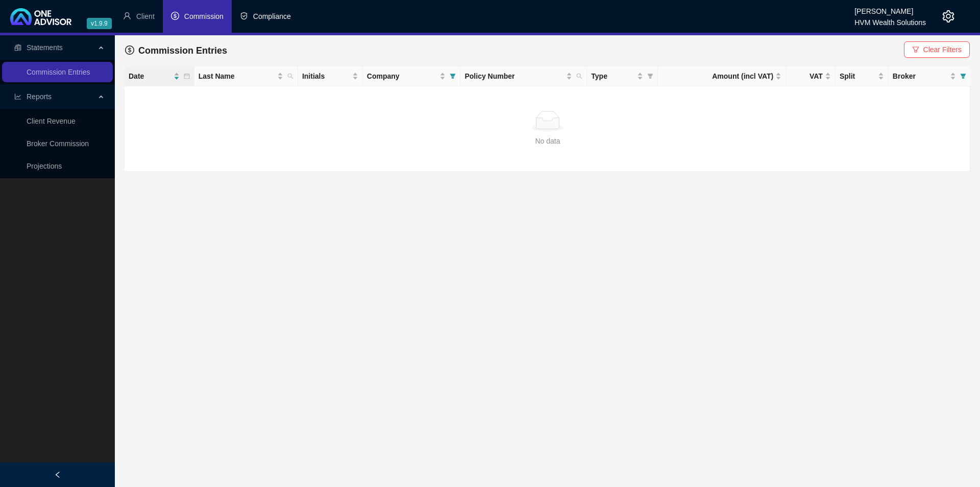  I want to click on span: Last Name, so click(237, 76).